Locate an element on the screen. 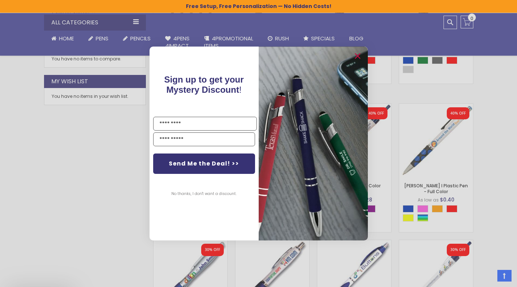  button: Send Me the Deal! >> is located at coordinates (204, 164).